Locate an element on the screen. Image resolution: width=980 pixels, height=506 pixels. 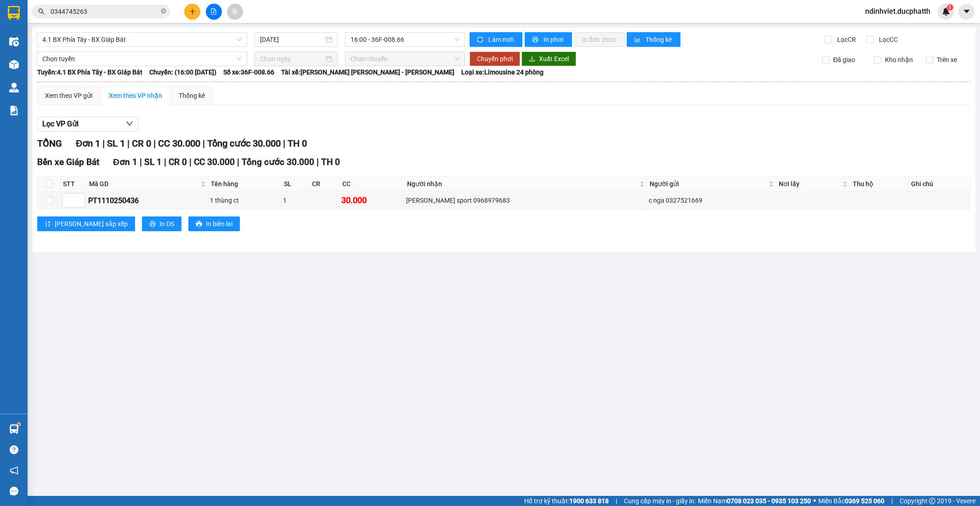
img: solution-icon is located at coordinates (14, 110).